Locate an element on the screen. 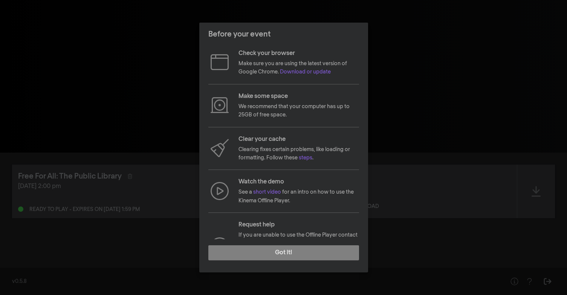 Image resolution: width=567 pixels, height=295 pixels. p: Clearing fixes certain problems, like loading or formatting. Follow these . is located at coordinates (299, 154).